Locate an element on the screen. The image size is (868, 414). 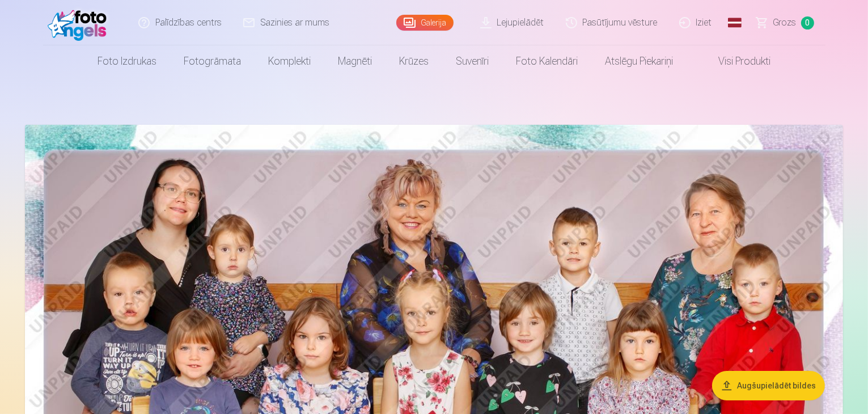
a: Foto izdrukas is located at coordinates (127, 61).